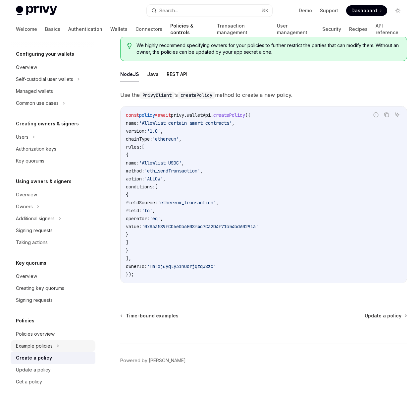  What do you see at coordinates (29, 381) in the screenshot?
I see `div: Get a policy` at bounding box center [29, 381].